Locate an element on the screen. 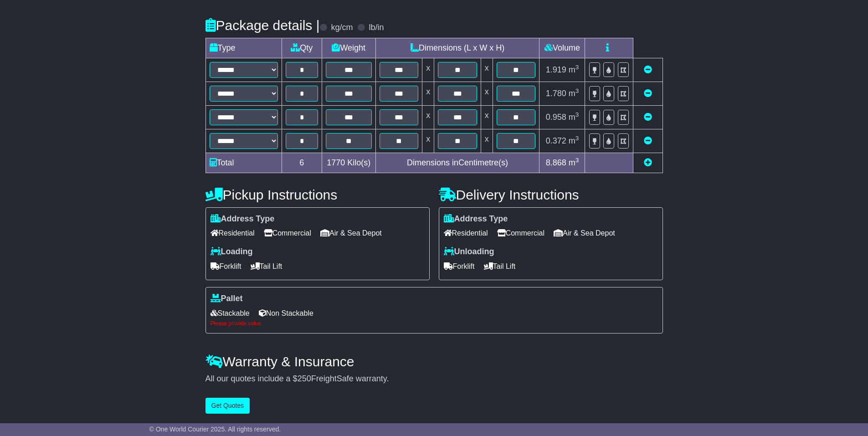 The height and width of the screenshot is (436, 868). h4: Delivery Instructions is located at coordinates (551, 194).